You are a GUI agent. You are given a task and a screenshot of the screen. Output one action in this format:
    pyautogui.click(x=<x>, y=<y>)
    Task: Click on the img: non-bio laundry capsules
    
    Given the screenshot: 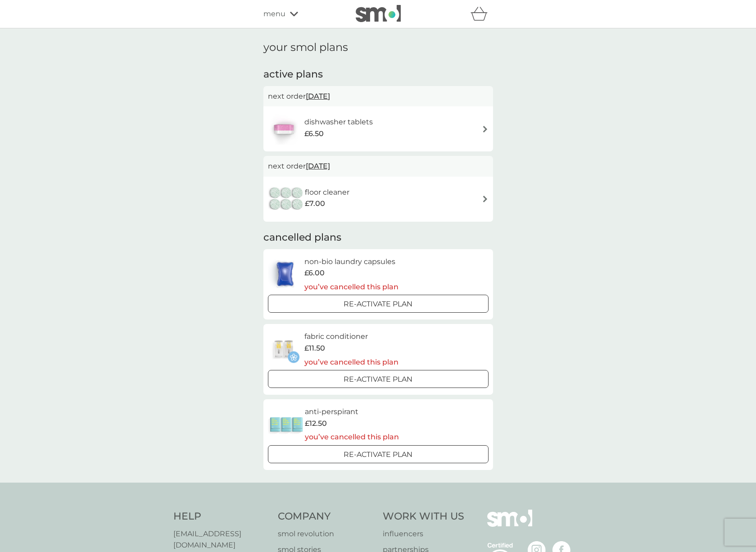 What is the action you would take?
    pyautogui.click(x=285, y=274)
    